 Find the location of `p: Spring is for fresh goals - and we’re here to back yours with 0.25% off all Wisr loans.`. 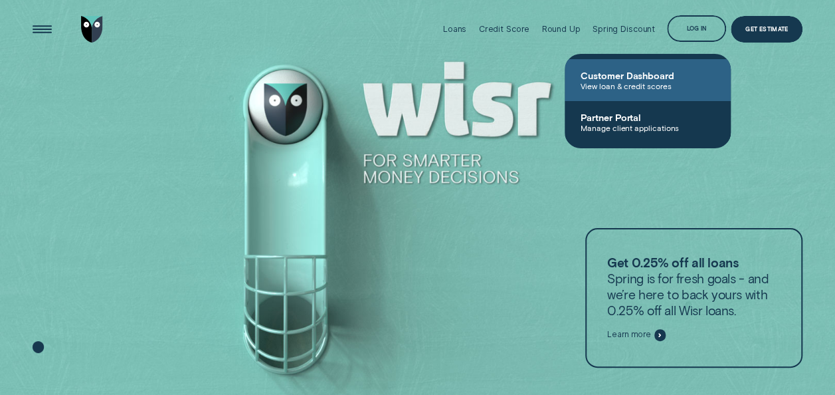

p: Spring is for fresh goals - and we’re here to back yours with 0.25% off all Wisr loans. is located at coordinates (694, 286).